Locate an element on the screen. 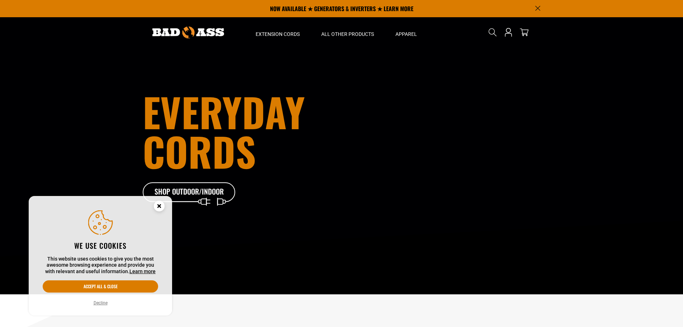  a: Learn more is located at coordinates (142, 271).